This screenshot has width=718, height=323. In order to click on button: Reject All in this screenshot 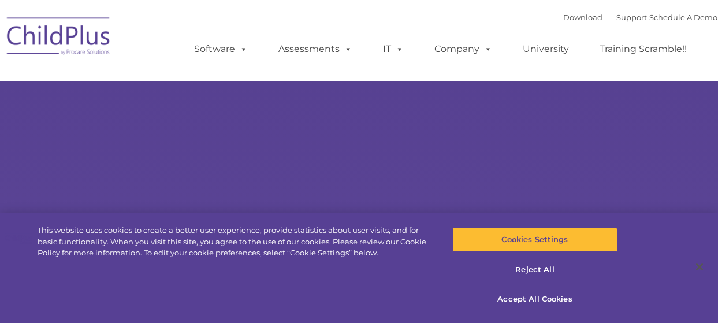, I will do `click(535, 270)`.